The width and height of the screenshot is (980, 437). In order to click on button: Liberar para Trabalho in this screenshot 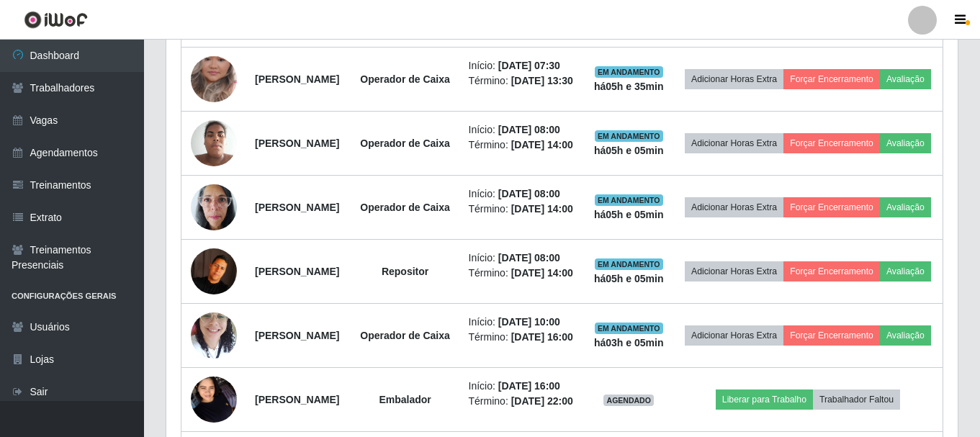, I will do `click(764, 399)`.